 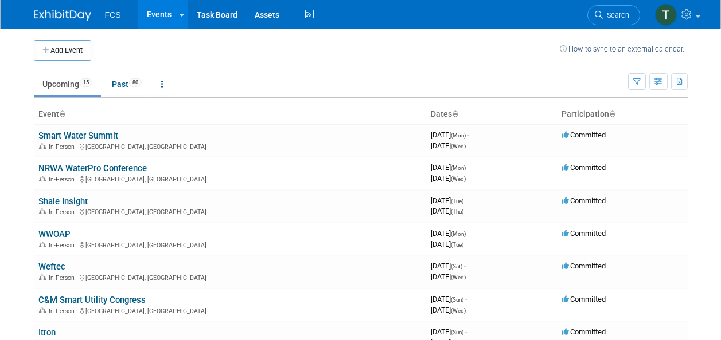 What do you see at coordinates (86, 83) in the screenshot?
I see `span: 15` at bounding box center [86, 83].